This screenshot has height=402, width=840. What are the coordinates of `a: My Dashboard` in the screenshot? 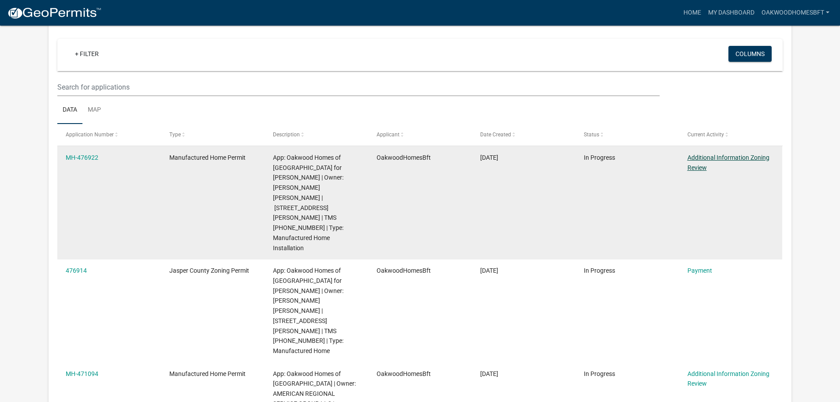 It's located at (731, 13).